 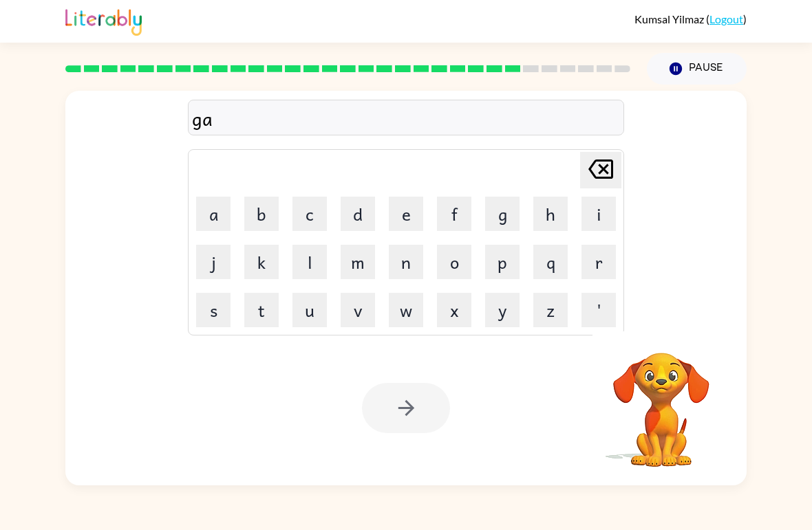 What do you see at coordinates (406, 310) in the screenshot?
I see `button: w` at bounding box center [406, 310].